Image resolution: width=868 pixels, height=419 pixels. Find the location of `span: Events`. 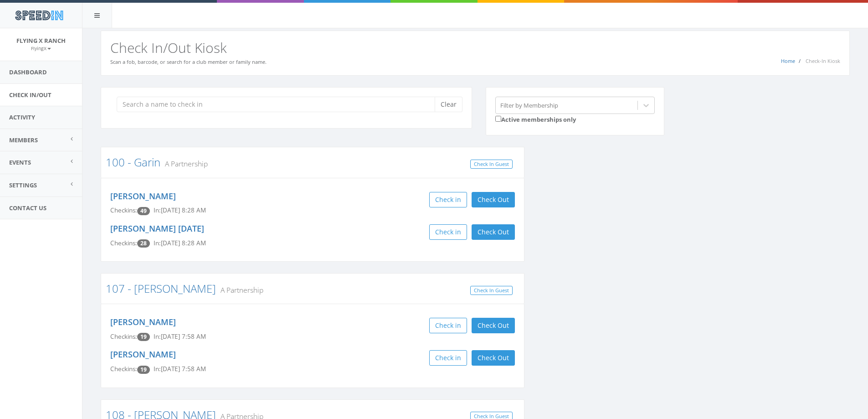

span: Events is located at coordinates (20, 163).